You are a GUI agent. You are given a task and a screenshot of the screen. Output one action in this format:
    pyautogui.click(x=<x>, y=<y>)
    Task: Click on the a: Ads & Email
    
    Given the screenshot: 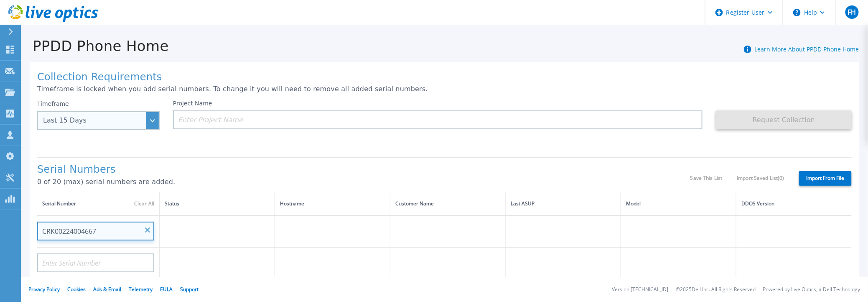 What is the action you would take?
    pyautogui.click(x=107, y=289)
    